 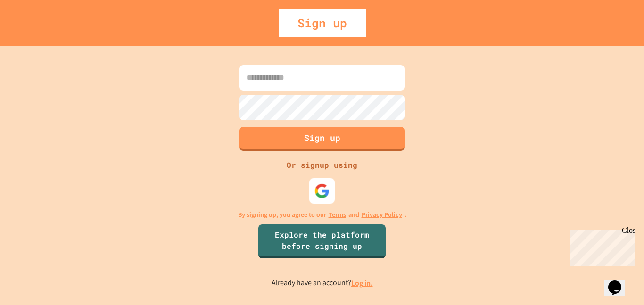 What do you see at coordinates (322, 283) in the screenshot?
I see `p: Already have an account?` at bounding box center [322, 283].